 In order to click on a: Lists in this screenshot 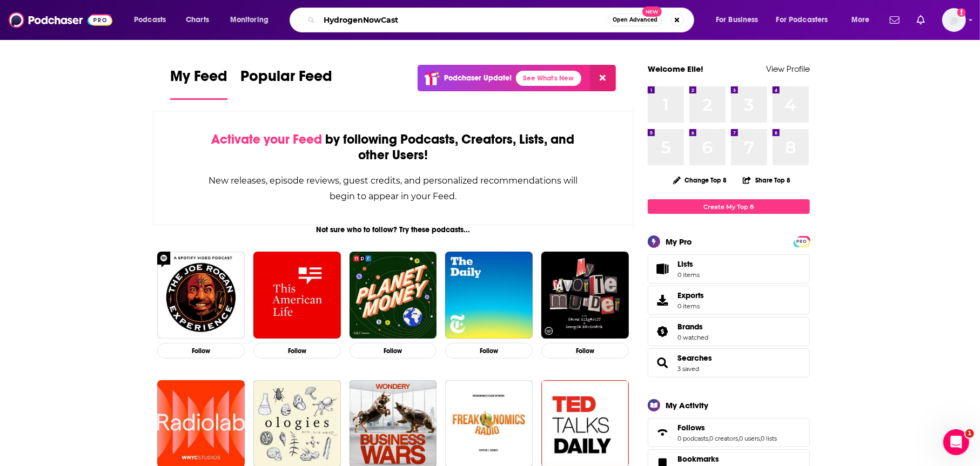, I will do `click(728, 269)`.